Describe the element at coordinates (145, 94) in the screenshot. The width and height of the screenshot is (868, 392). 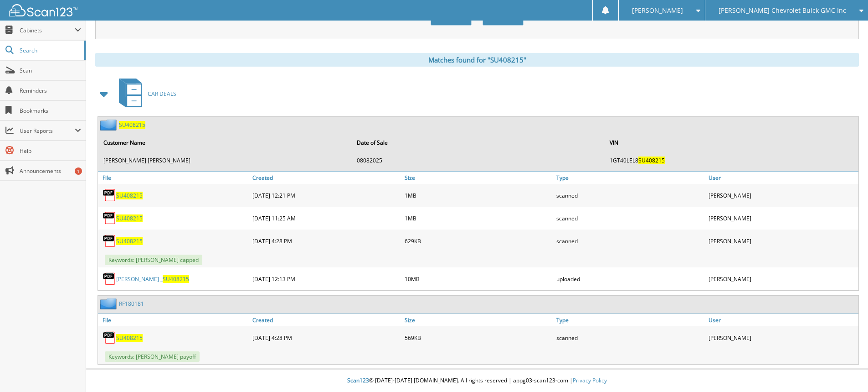
I see `a: CAR DEALS` at that location.